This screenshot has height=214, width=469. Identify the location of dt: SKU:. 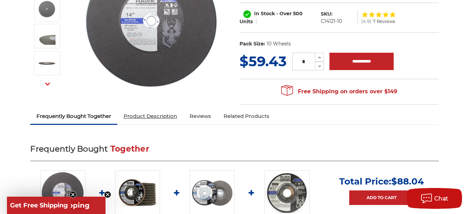
(327, 14).